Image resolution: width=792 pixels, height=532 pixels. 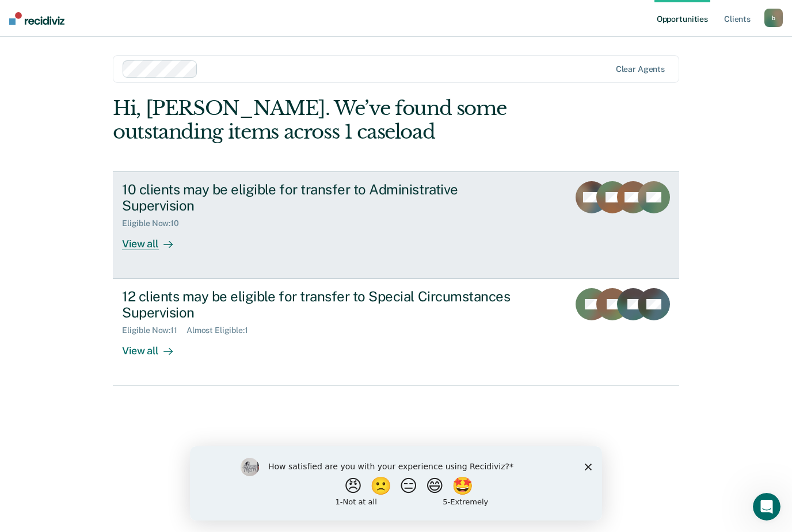 I want to click on div: Eligible Now : 10, so click(x=154, y=223).